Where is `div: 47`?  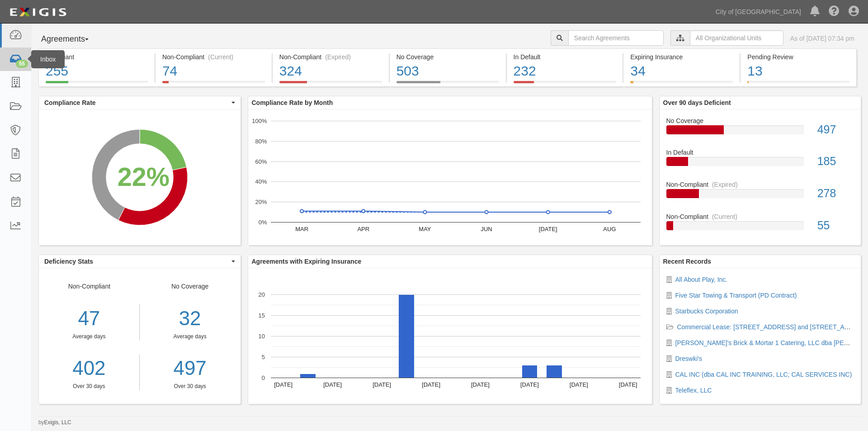
div: 47 is located at coordinates (89, 318).